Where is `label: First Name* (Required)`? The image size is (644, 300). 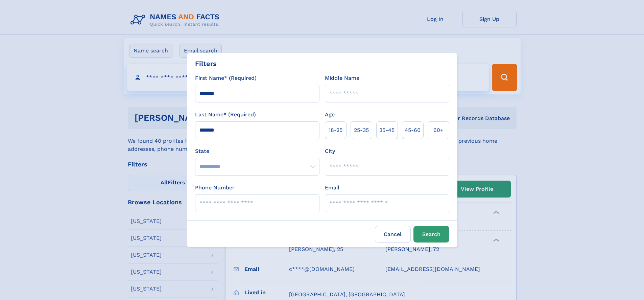
label: First Name* (Required) is located at coordinates (226, 78).